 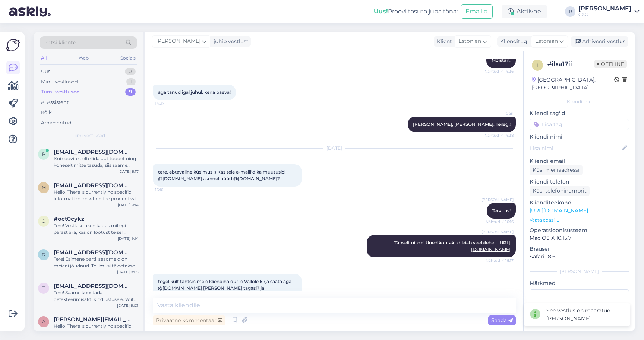 What do you see at coordinates (579, 231) in the screenshot?
I see `p: Operatsioonisüsteem` at bounding box center [579, 231].